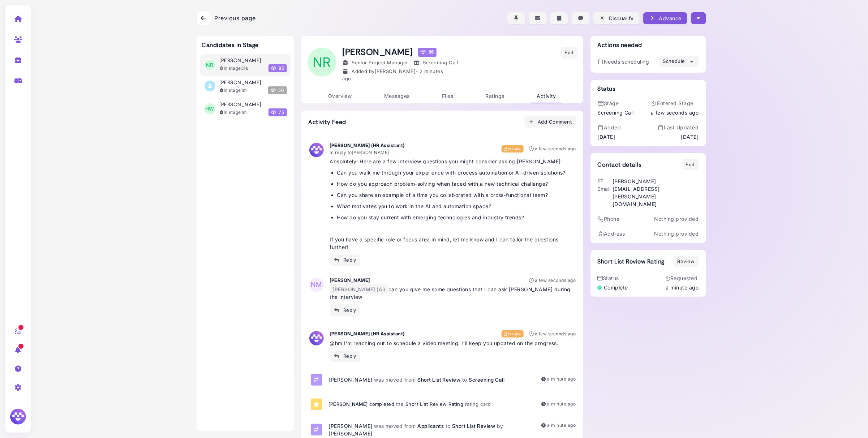 This screenshot has height=438, width=868. I want to click on li: How do you stay current with emerging technologies and industry trends?, so click(457, 217).